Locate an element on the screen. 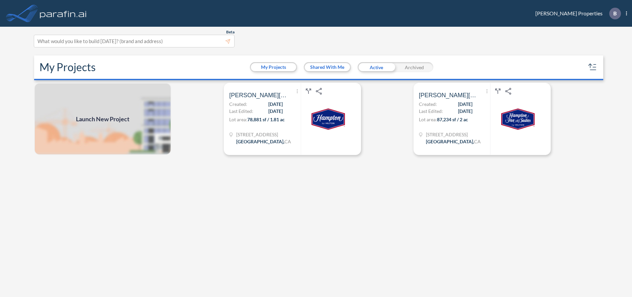  span: Launch New Project is located at coordinates (103, 119).